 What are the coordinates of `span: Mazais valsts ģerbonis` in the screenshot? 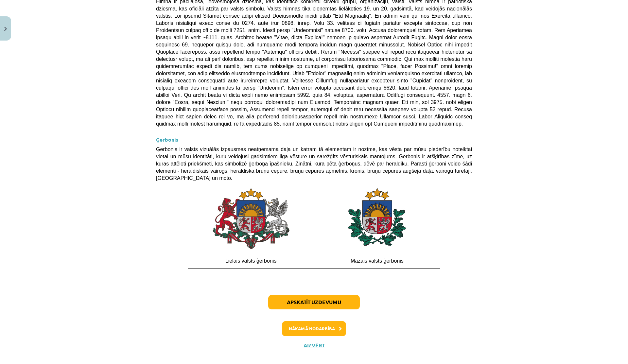 It's located at (377, 260).